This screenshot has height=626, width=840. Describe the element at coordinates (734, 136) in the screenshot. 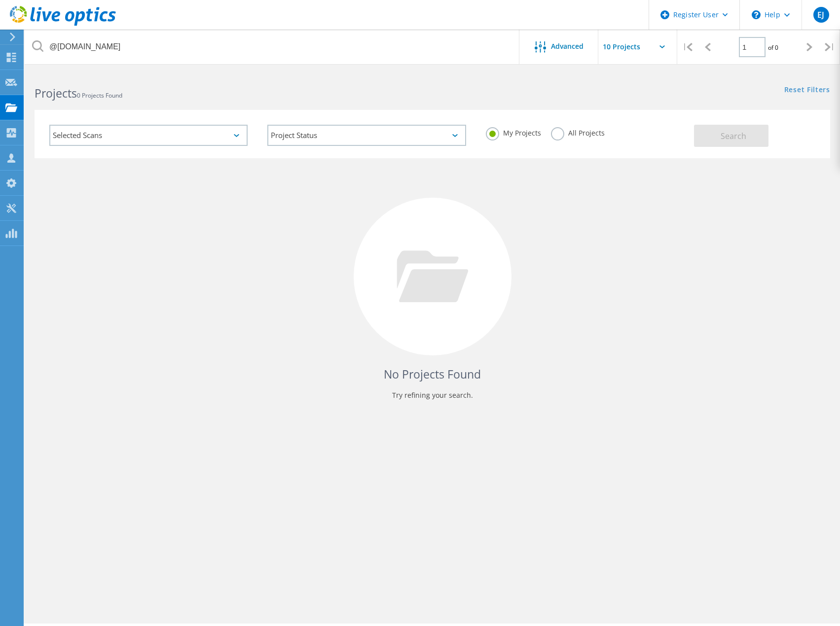

I see `span: Search` at that location.